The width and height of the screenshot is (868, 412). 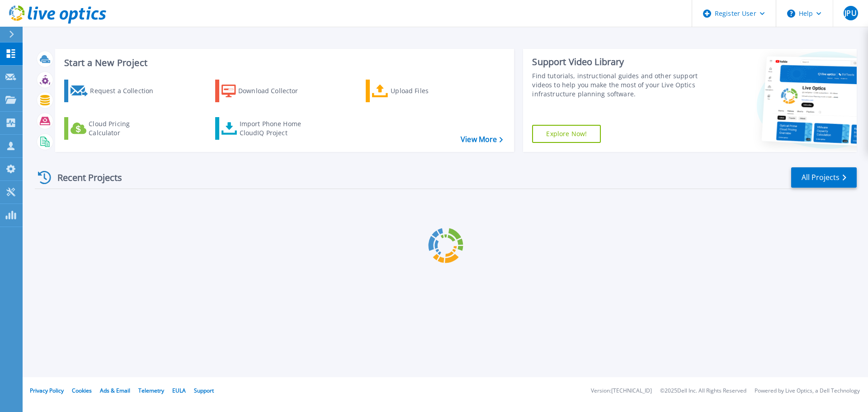 I want to click on a: Telemetry, so click(x=151, y=390).